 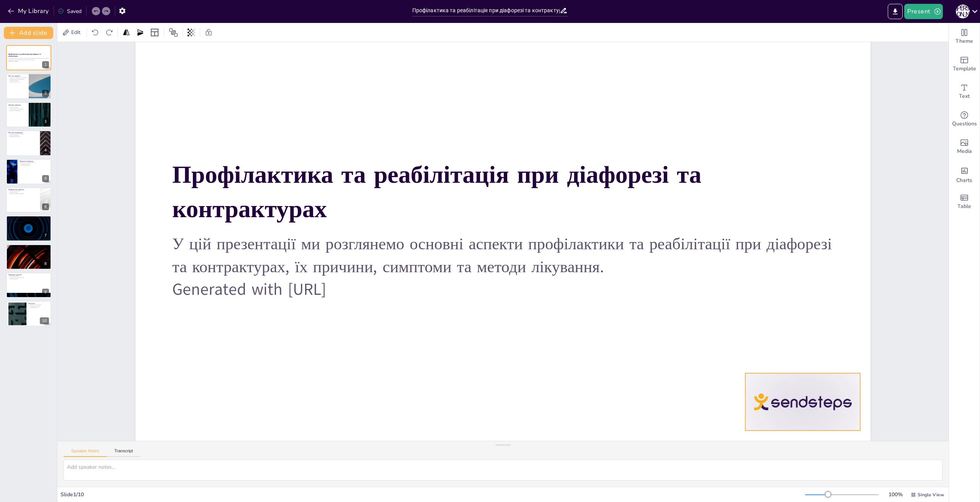 What do you see at coordinates (29, 246) in the screenshot?
I see `p: Методи лікування діафорезу` at bounding box center [29, 246].